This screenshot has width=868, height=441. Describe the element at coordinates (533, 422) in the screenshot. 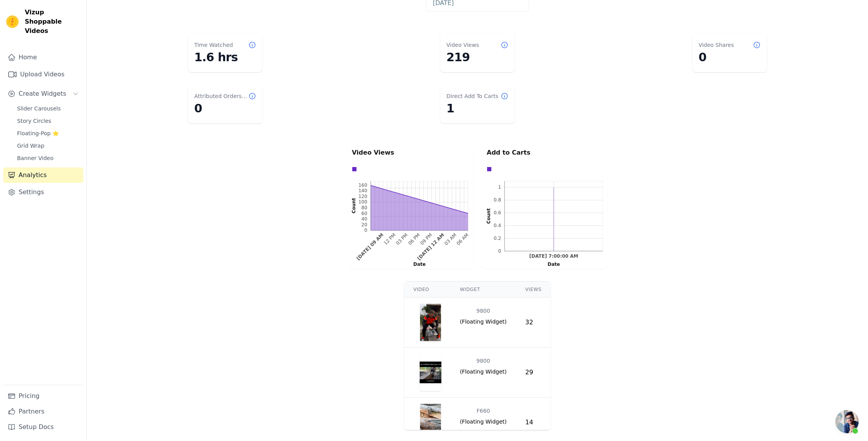

I see `div: 14` at that location.